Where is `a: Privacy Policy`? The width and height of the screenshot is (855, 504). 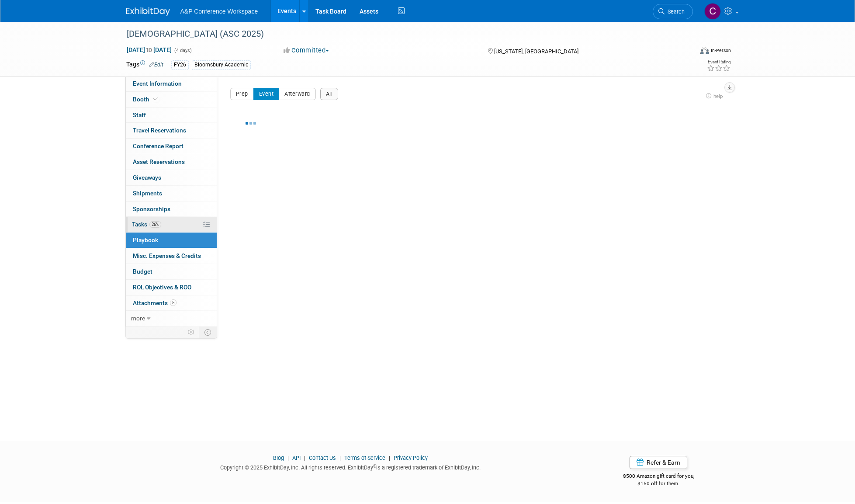 a: Privacy Policy is located at coordinates (411, 458).